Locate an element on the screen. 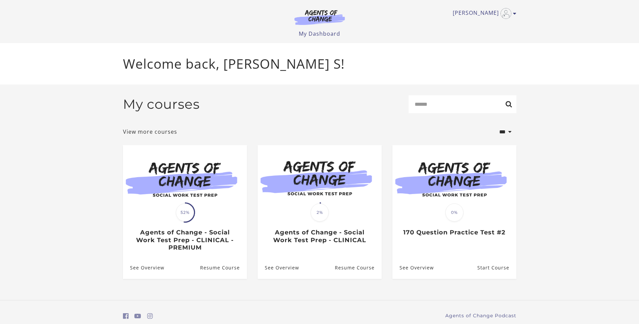  span: 0% is located at coordinates (455, 213).